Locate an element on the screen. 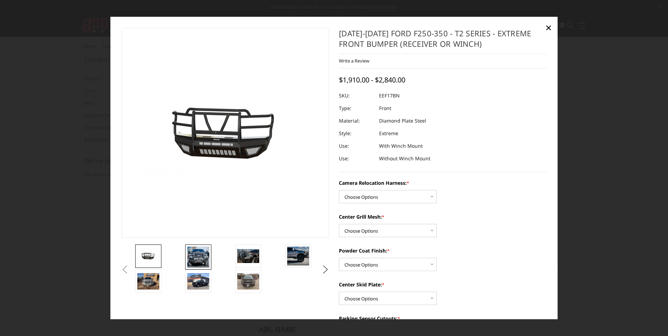 The width and height of the screenshot is (668, 336). div: Chat Widget is located at coordinates (650, 319).